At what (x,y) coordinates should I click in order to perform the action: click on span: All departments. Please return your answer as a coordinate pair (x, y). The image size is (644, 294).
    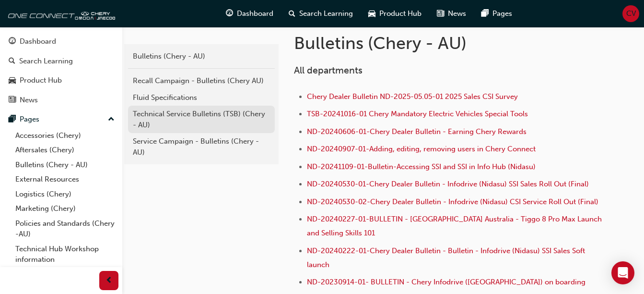
    Looking at the image, I should click on (328, 70).